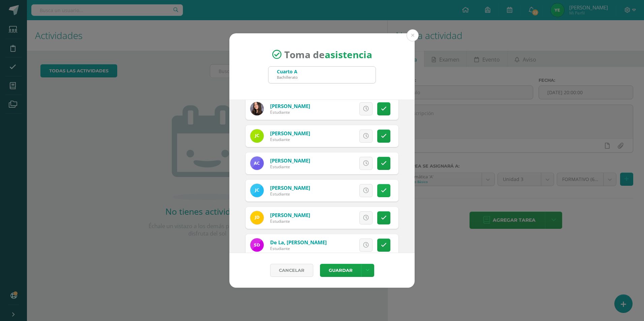 This screenshot has height=321, width=644. Describe the element at coordinates (292, 270) in the screenshot. I see `a: Cancelar` at that location.